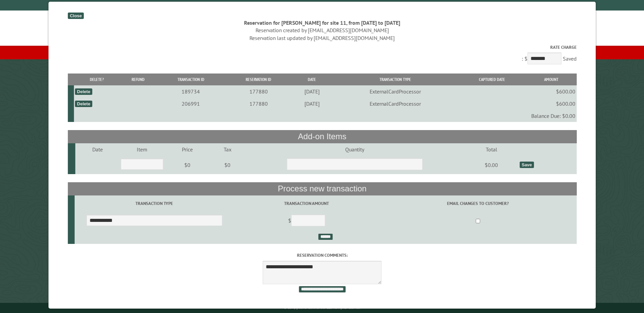 The width and height of the screenshot is (644, 313). What do you see at coordinates (477, 203) in the screenshot?
I see `label: Email changes to customer?` at bounding box center [477, 203].